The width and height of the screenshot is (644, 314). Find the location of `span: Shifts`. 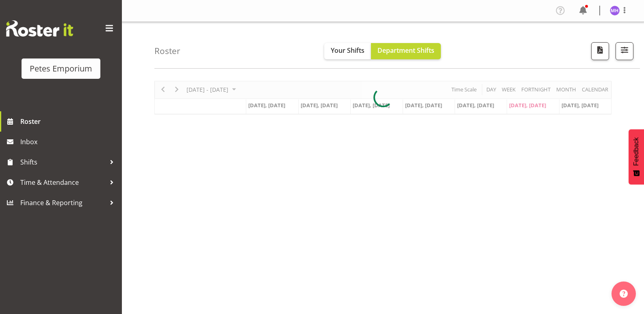

span: Shifts is located at coordinates (63, 162).